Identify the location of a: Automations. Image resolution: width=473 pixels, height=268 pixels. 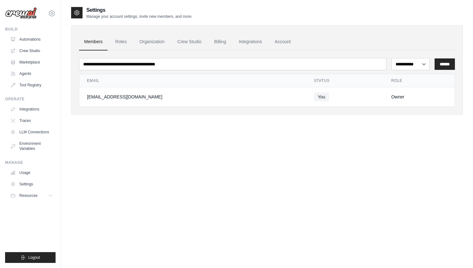
(31, 39).